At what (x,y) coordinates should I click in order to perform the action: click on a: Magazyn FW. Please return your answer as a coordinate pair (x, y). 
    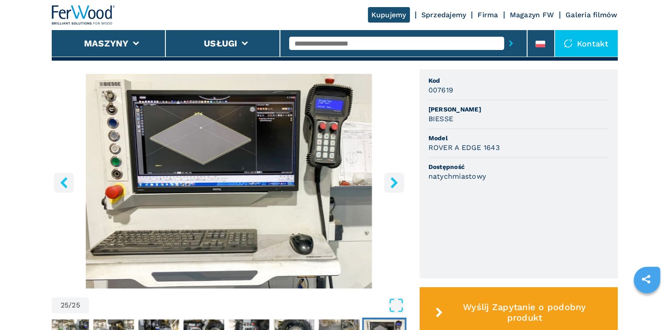
    Looking at the image, I should click on (532, 15).